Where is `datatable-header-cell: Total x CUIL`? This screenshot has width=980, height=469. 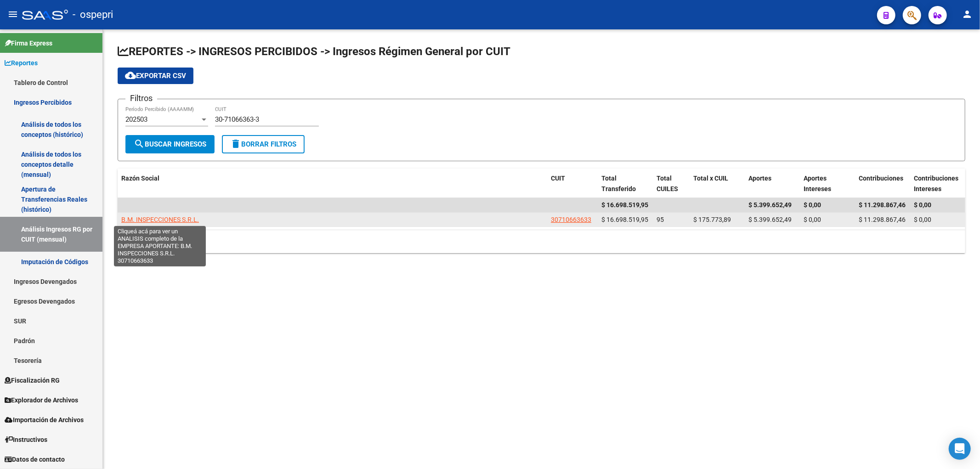 datatable-header-cell: Total x CUIL is located at coordinates (717, 184).